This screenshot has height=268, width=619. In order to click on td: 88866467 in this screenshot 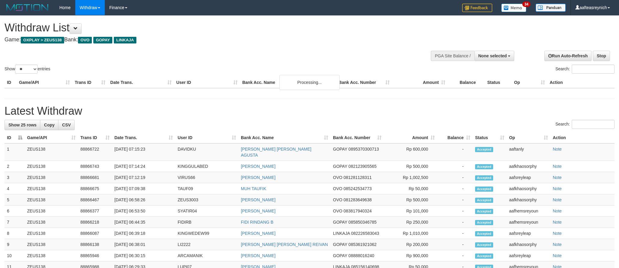, I will do `click(95, 199)`.